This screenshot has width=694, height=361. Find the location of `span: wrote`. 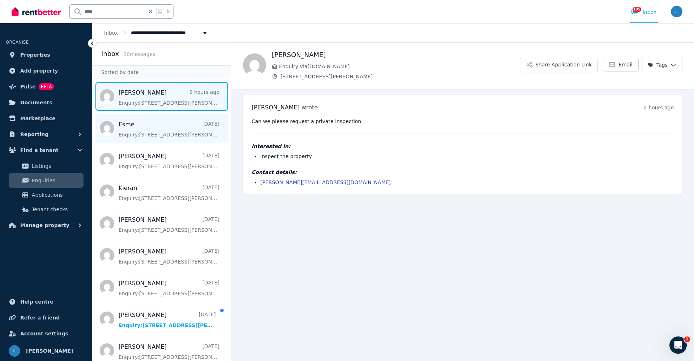

span: wrote is located at coordinates (309, 107).